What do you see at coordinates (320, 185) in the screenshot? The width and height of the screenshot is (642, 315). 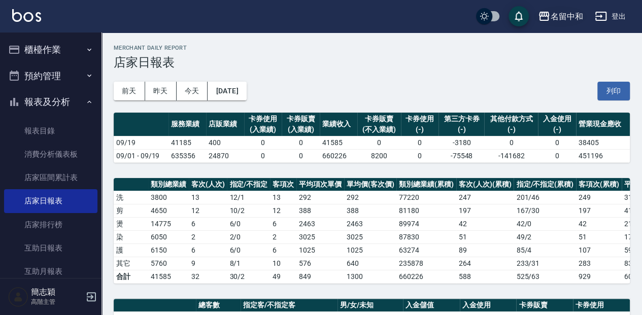 I see `th: 平均項次單價` at bounding box center [320, 185].